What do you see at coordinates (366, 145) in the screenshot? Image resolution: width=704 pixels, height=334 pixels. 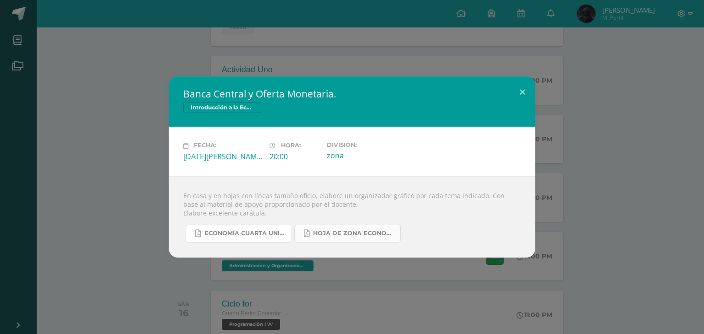 I see `label: División:` at bounding box center [366, 145].